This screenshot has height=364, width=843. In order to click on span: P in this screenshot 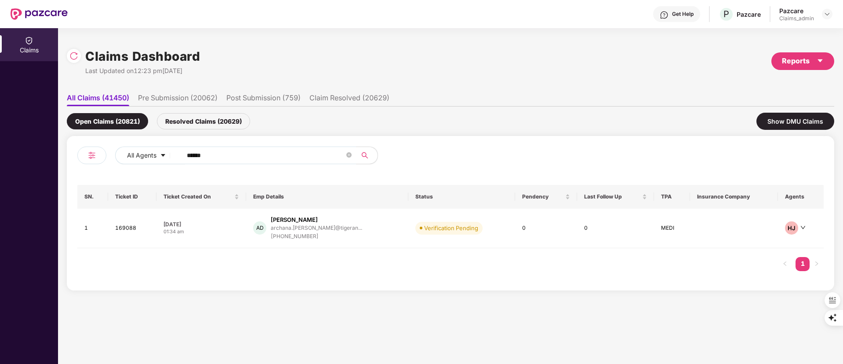, I will do `click(726, 14)`.